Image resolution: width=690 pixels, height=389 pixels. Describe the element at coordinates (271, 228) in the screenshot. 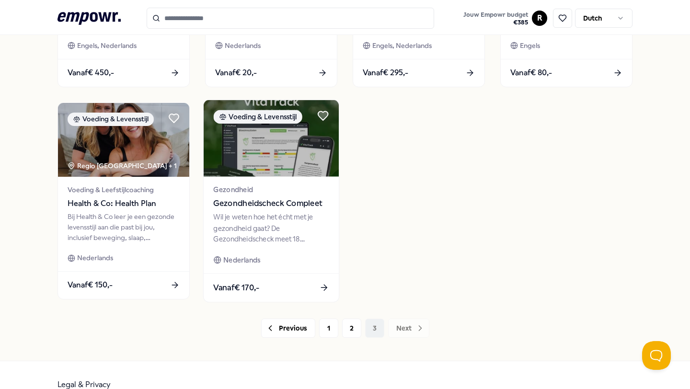

I see `div: Wil je weten hoe het écht met je gezondheid gaat? De Gezondheidscheck meet 18 biomarkers voor een...` at that location.